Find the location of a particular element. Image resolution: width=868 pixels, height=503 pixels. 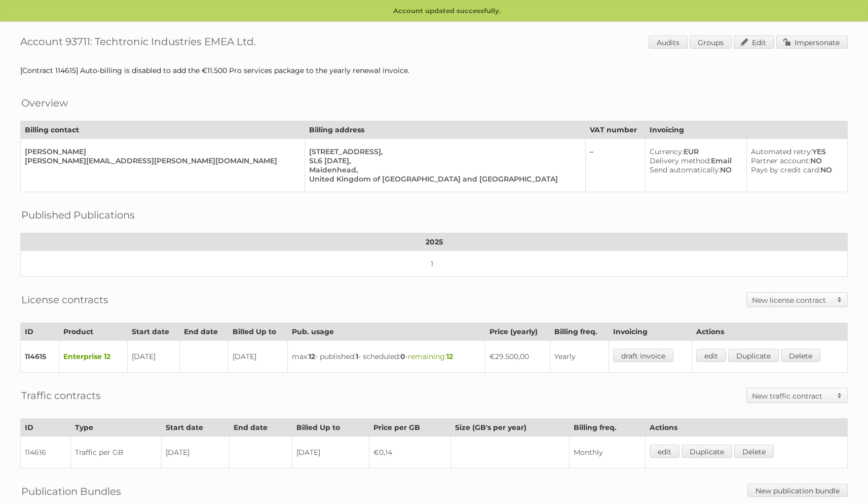

td: Enterprise 12 is located at coordinates (94, 357).